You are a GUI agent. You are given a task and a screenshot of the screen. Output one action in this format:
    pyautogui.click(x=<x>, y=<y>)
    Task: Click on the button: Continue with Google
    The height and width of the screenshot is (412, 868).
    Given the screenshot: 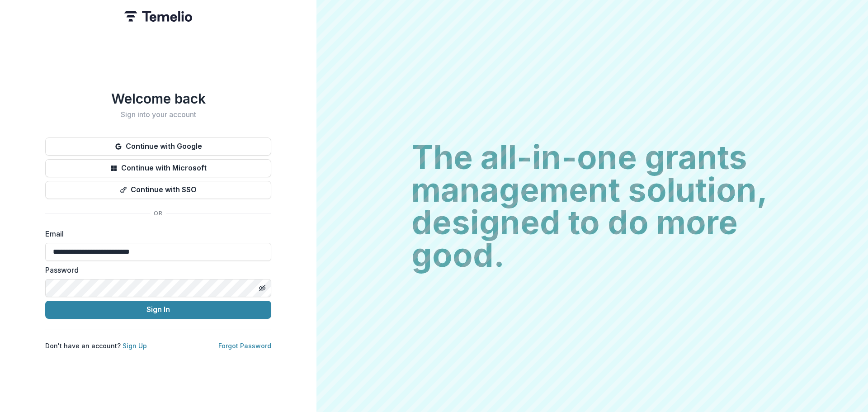 What is the action you would take?
    pyautogui.click(x=158, y=147)
    